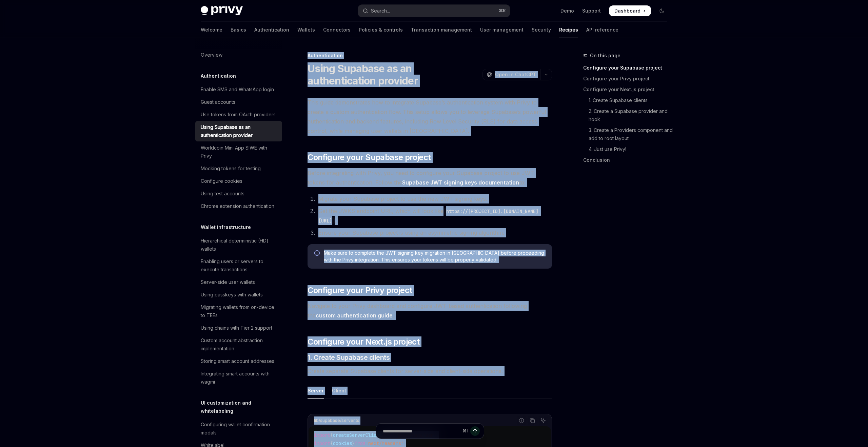 This screenshot has width=868, height=447. Describe the element at coordinates (237, 90) in the screenshot. I see `div: Enable SMS and WhatsApp login` at that location.